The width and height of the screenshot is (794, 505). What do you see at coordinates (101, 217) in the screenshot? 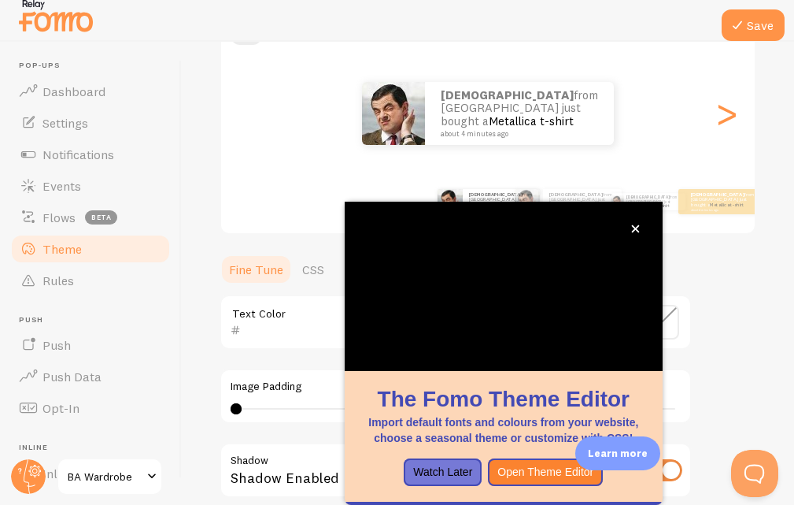
I see `span: beta` at bounding box center [101, 217].